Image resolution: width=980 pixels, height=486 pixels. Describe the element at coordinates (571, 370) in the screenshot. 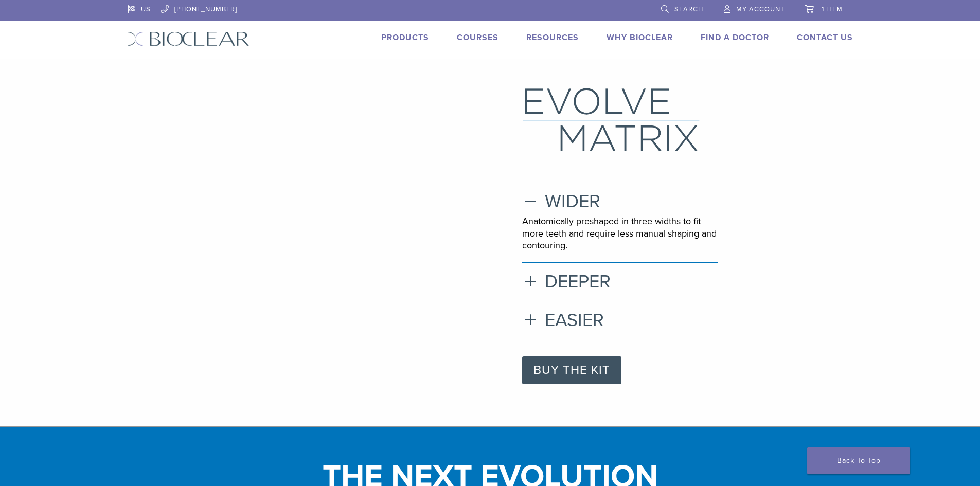

I see `a: BUY THE KIT` at that location.